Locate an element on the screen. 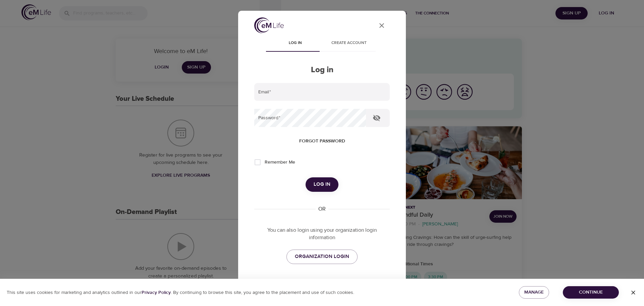 The width and height of the screenshot is (644, 306). a: ORGANIZATION LOGIN is located at coordinates (322, 257).